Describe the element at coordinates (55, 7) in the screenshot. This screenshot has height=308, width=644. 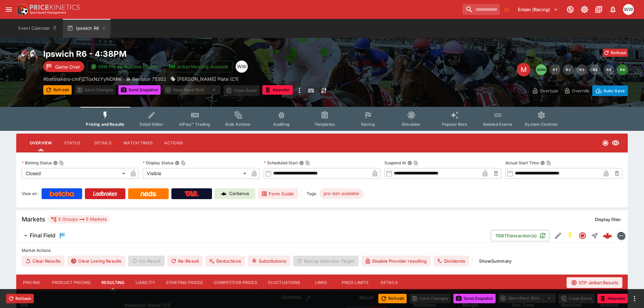
I see `img: PriceKinetics` at that location.